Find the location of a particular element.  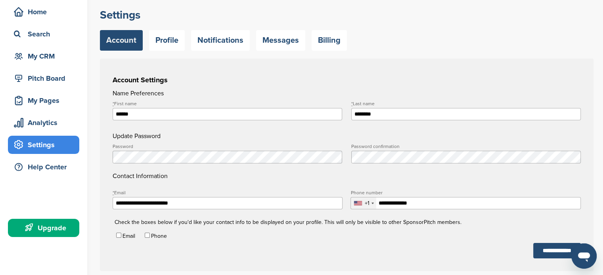

div: My Pages is located at coordinates (46, 101).